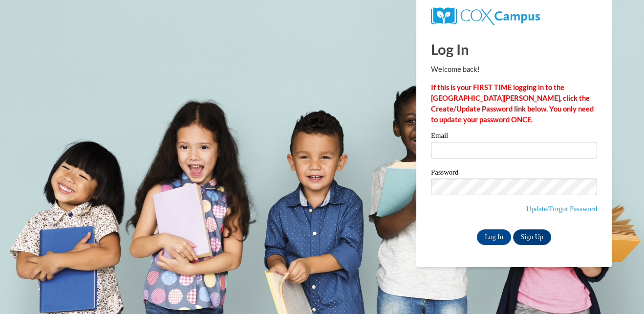  Describe the element at coordinates (494, 237) in the screenshot. I see `input: Log In` at that location.